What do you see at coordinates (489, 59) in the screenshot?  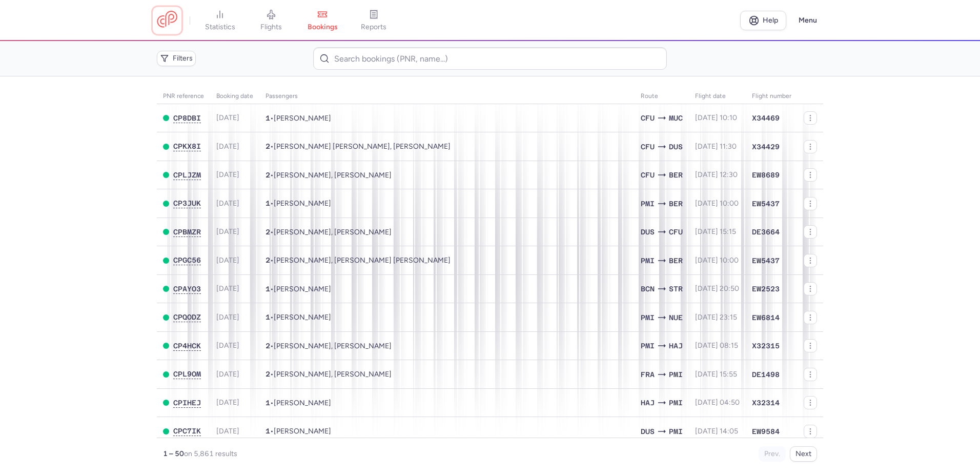 I see `input: Search bookings (PNR, name...)` at bounding box center [489, 59].